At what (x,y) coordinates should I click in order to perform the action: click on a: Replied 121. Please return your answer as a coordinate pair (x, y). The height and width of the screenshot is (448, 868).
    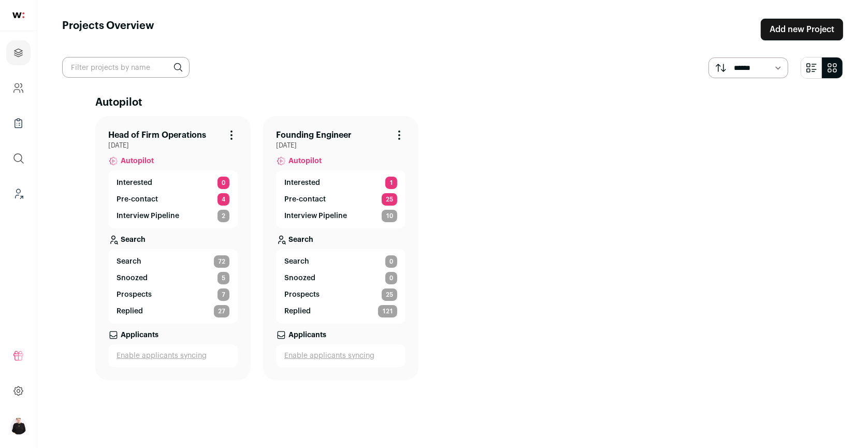
    Looking at the image, I should click on (341, 311).